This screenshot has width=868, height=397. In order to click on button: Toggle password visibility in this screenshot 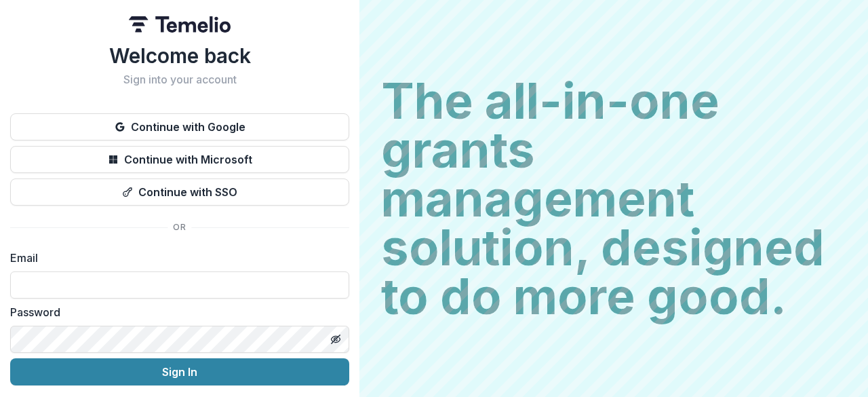, I will do `click(336, 339)`.